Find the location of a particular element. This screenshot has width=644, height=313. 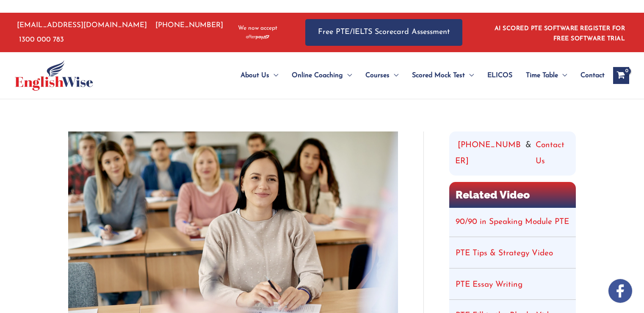

aside: Header Widget 1 is located at coordinates (559, 32).